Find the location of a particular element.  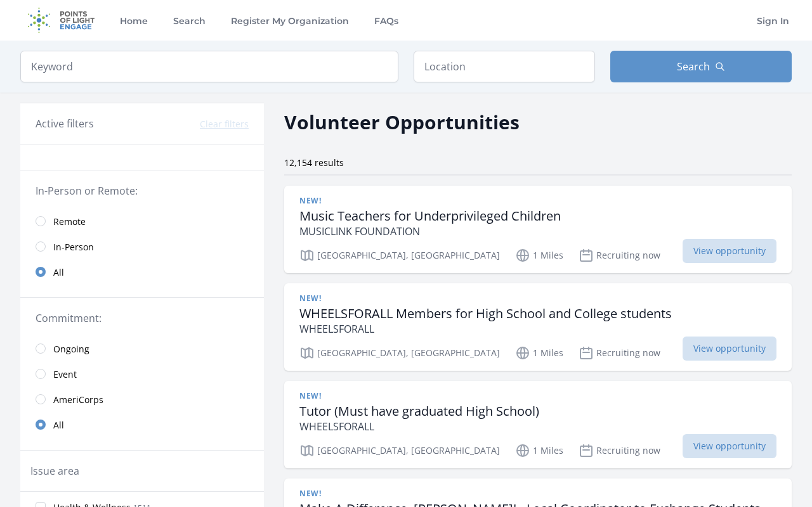

button: Search is located at coordinates (701, 67).